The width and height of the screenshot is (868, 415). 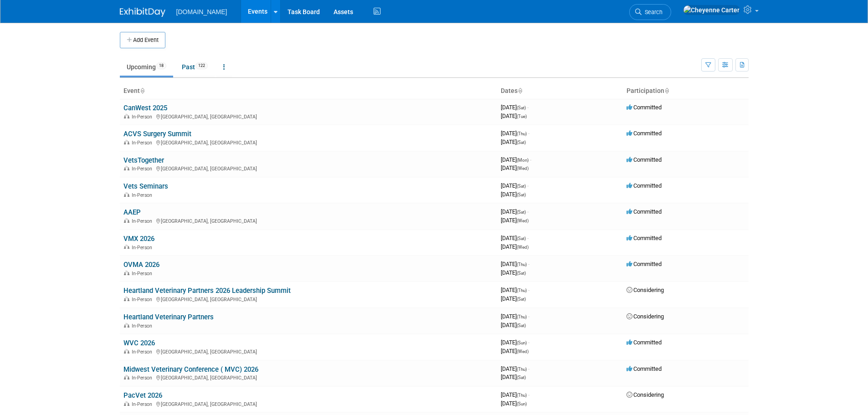 I want to click on a: CanWest 2025, so click(x=146, y=108).